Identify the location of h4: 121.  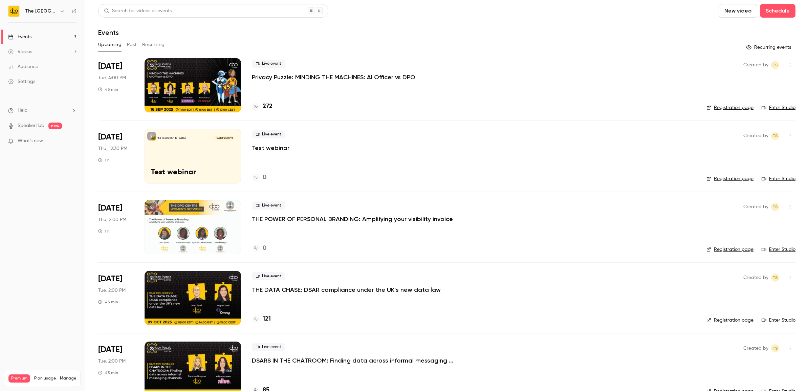
(267, 319).